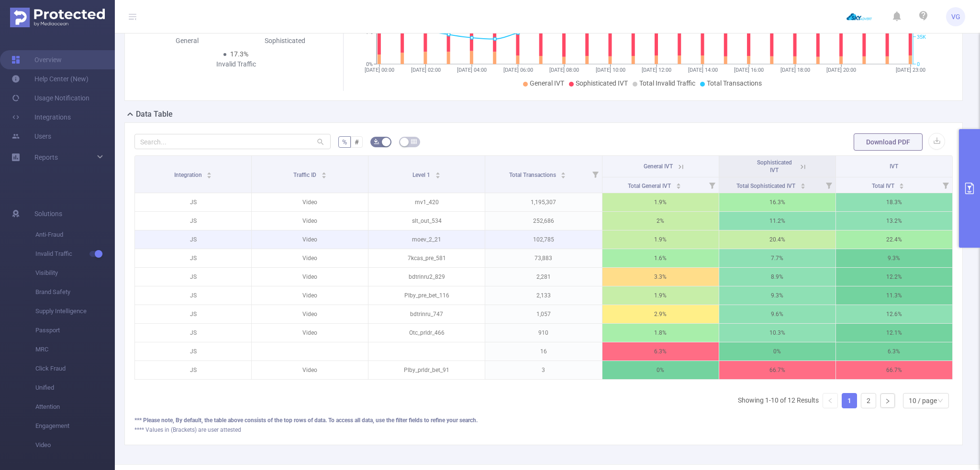 The image size is (980, 470). I want to click on p: 73,883, so click(543, 258).